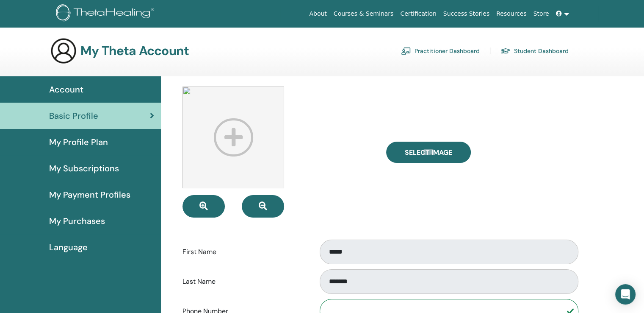  I want to click on a: Certification, so click(418, 14).